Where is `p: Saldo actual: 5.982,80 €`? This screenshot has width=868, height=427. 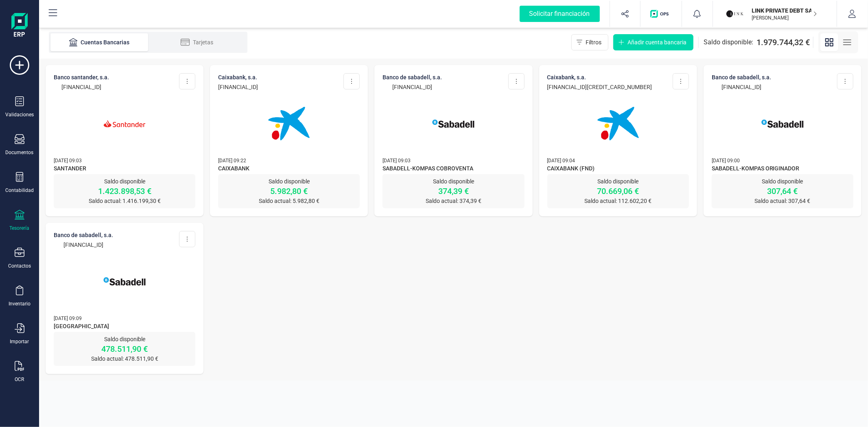 p: Saldo actual: 5.982,80 € is located at coordinates (289, 201).